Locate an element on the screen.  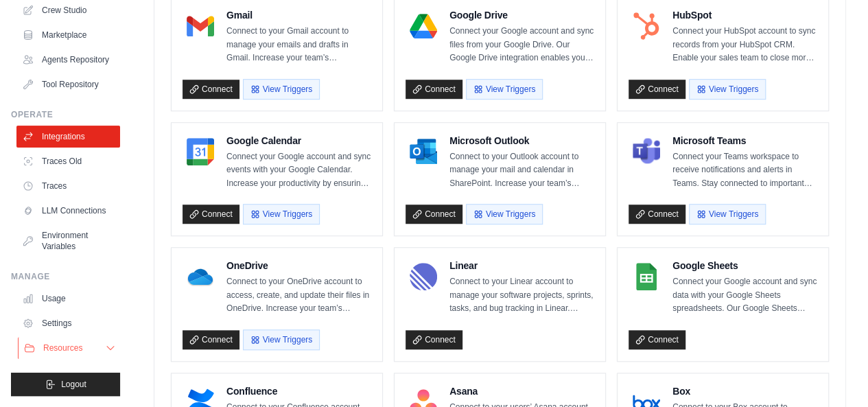
h4: Microsoft Outlook is located at coordinates (521, 140).